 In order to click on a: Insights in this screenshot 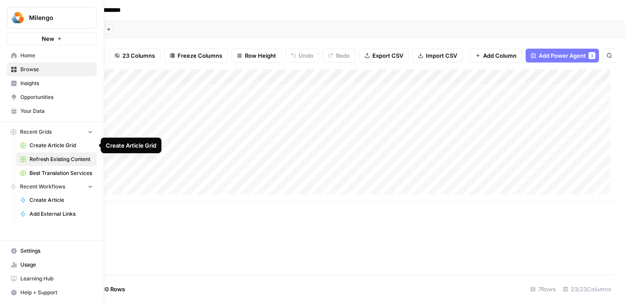, I will do `click(52, 83)`.